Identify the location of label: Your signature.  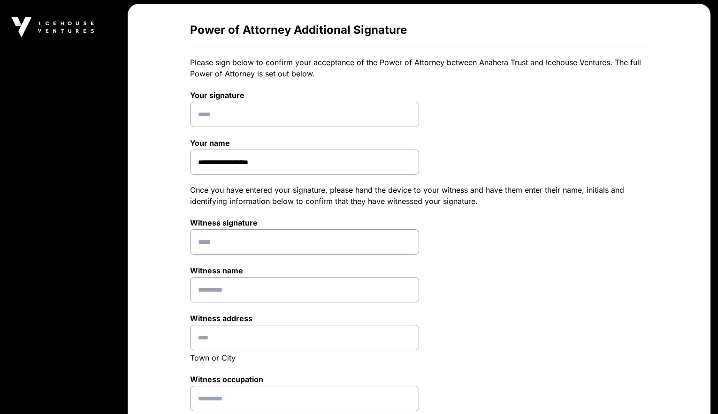
(304, 95).